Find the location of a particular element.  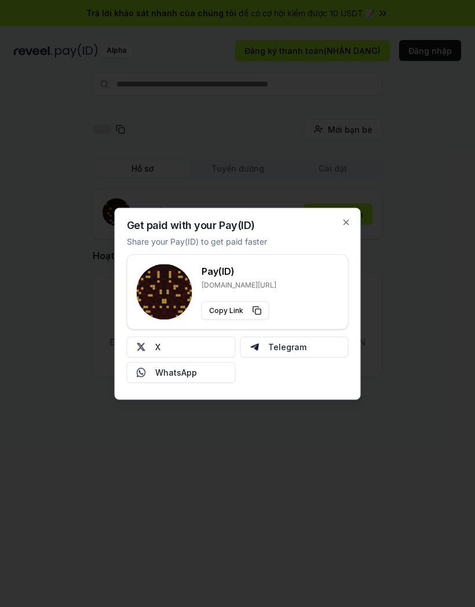

img: X is located at coordinates (141, 346).